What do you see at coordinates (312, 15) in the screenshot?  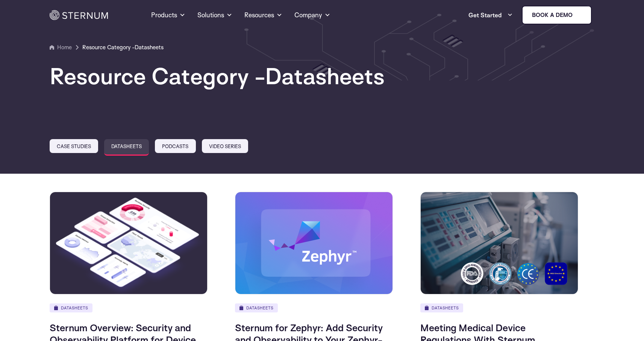 I see `a: Company` at bounding box center [312, 15].